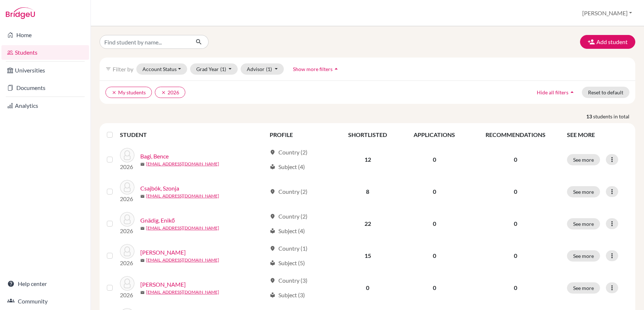  I want to click on div: Country (3), so click(289, 280).